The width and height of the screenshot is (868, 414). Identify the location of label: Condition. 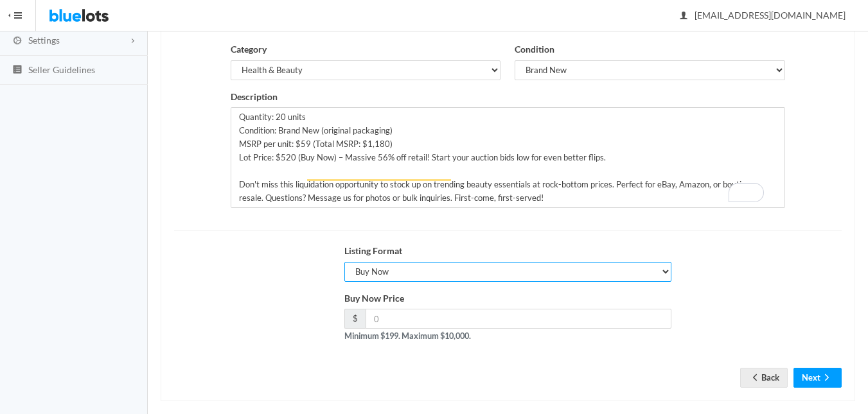
(534, 49).